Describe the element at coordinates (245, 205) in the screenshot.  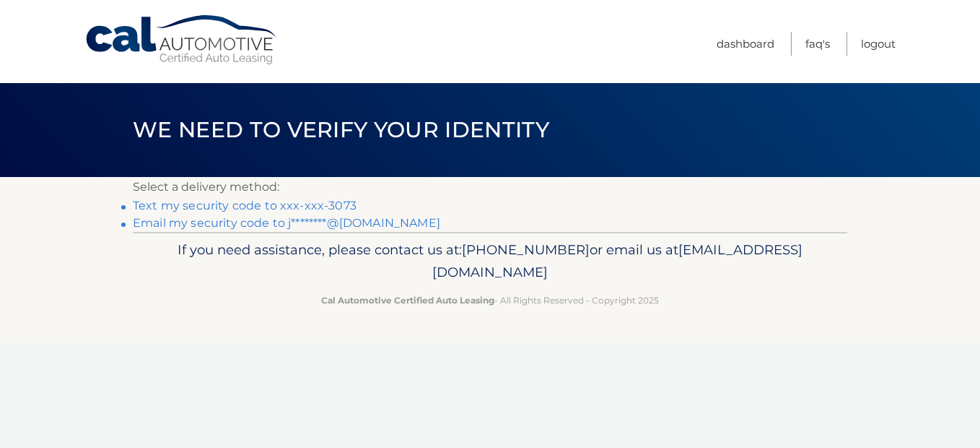
I see `a: Text my security code to xxx-xxx-3073` at that location.